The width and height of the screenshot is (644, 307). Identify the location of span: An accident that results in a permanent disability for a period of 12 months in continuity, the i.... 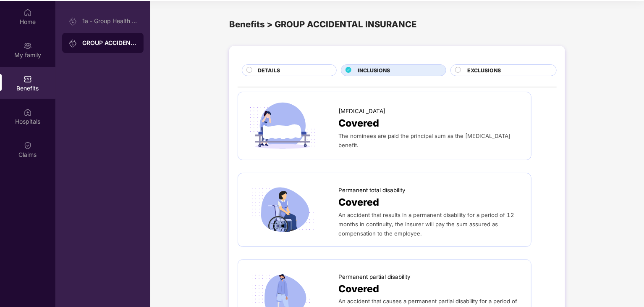
(426, 224).